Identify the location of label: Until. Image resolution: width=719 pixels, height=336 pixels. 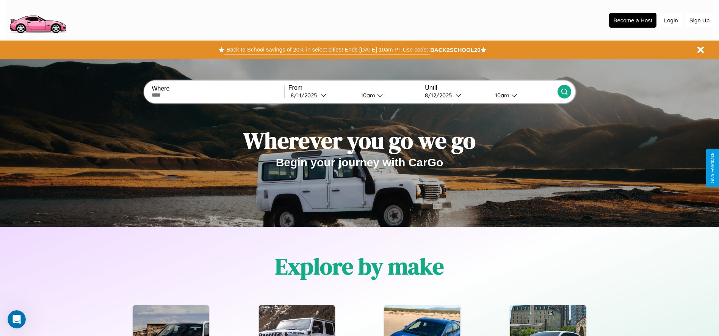
(491, 88).